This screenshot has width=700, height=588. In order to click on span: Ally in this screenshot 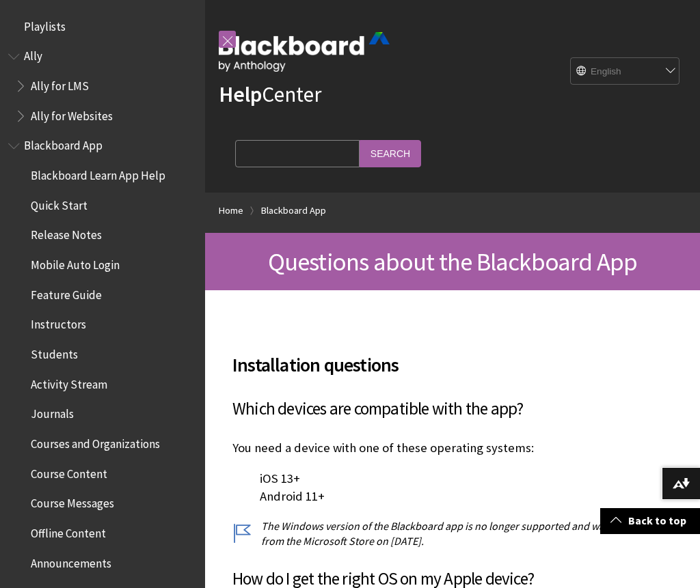, I will do `click(33, 54)`.